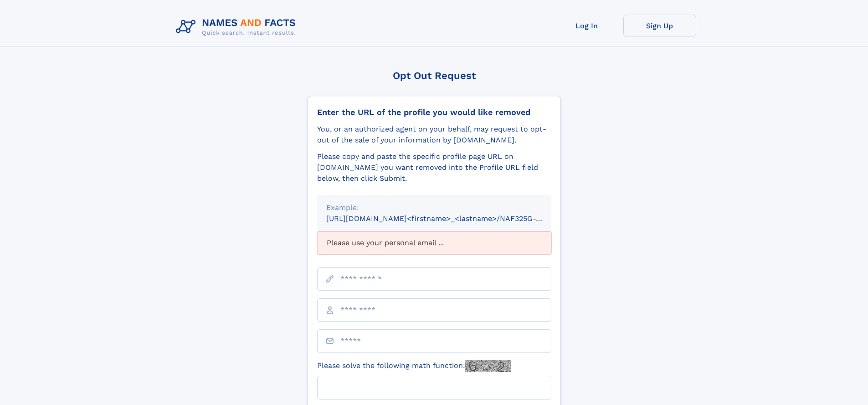 This screenshot has width=868, height=405. What do you see at coordinates (434, 75) in the screenshot?
I see `div: Opt Out Request` at bounding box center [434, 75].